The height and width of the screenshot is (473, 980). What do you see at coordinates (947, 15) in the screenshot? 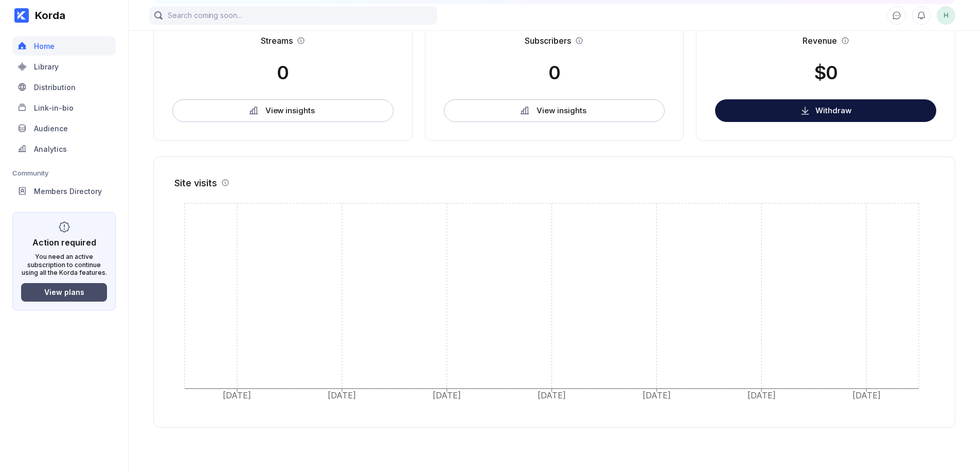
I see `a: H` at bounding box center [947, 15].